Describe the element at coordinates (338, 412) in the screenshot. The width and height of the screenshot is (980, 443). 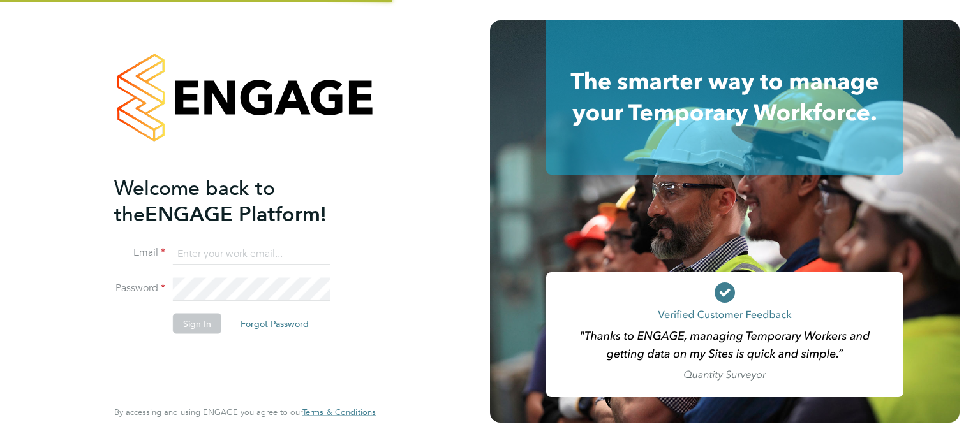
I see `span: Terms & Conditions` at that location.